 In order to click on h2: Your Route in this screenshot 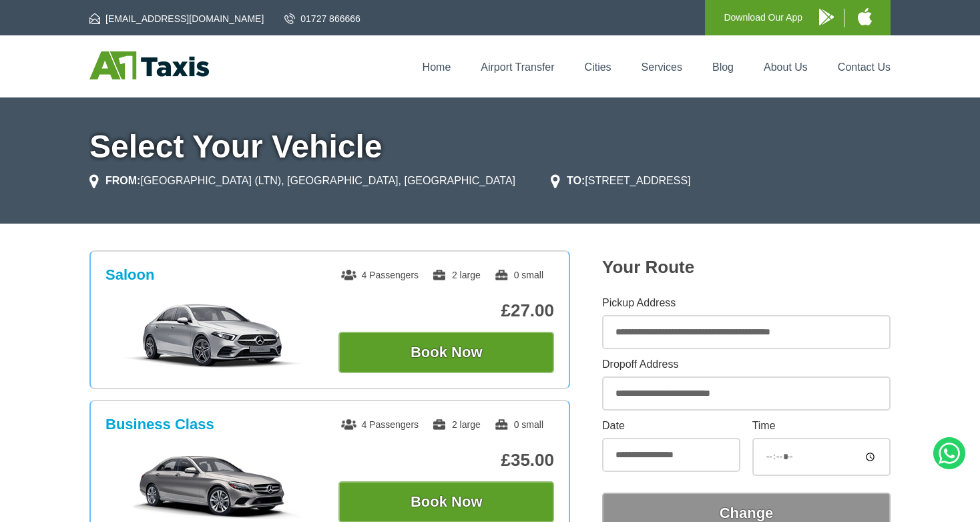, I will do `click(746, 267)`.